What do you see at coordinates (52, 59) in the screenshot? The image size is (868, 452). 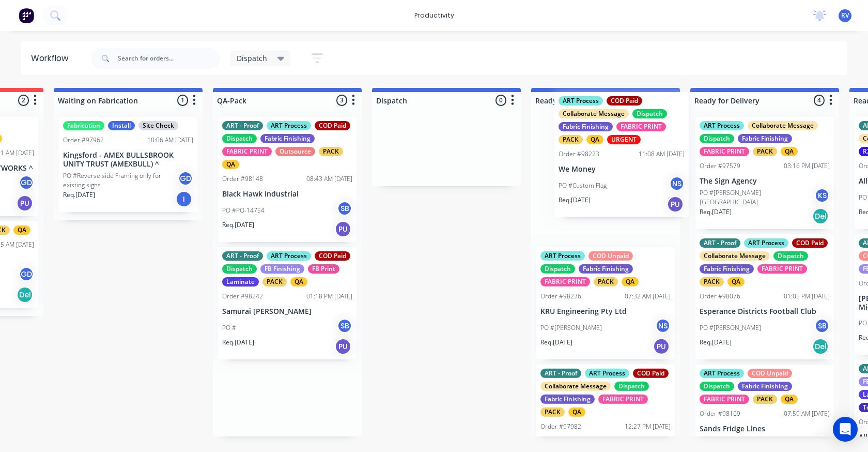 I see `div: Workflow` at bounding box center [52, 59].